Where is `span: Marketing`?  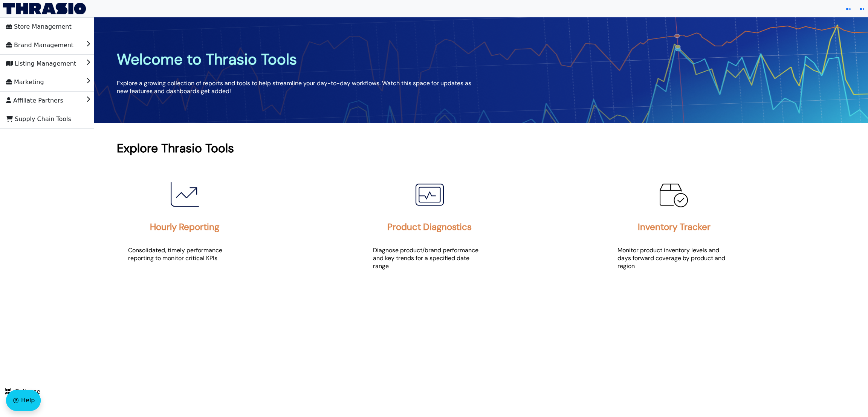
span: Marketing is located at coordinates (25, 82).